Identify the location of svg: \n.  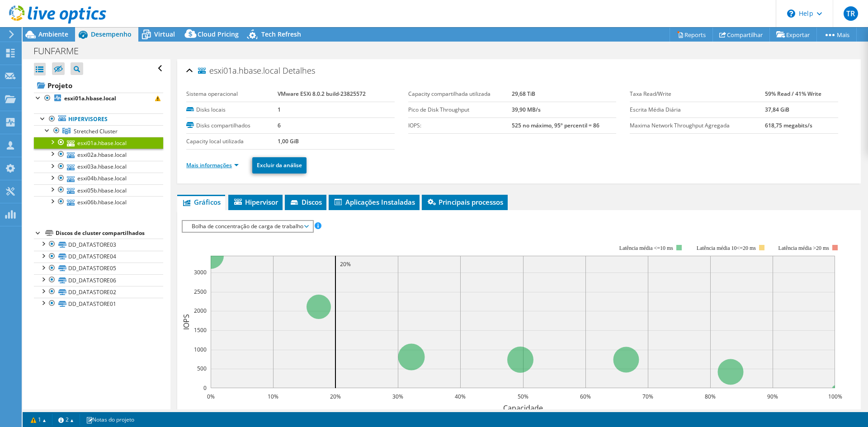
(791, 14).